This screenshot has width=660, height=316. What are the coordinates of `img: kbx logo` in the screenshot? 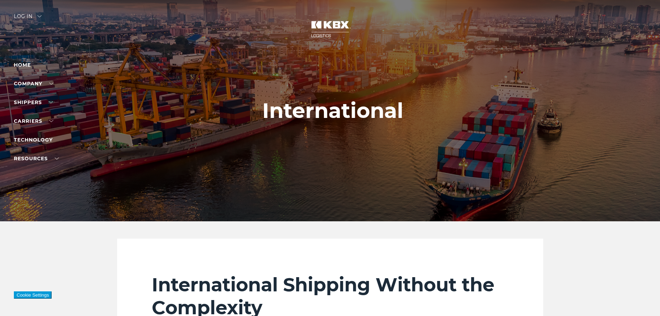 It's located at (330, 29).